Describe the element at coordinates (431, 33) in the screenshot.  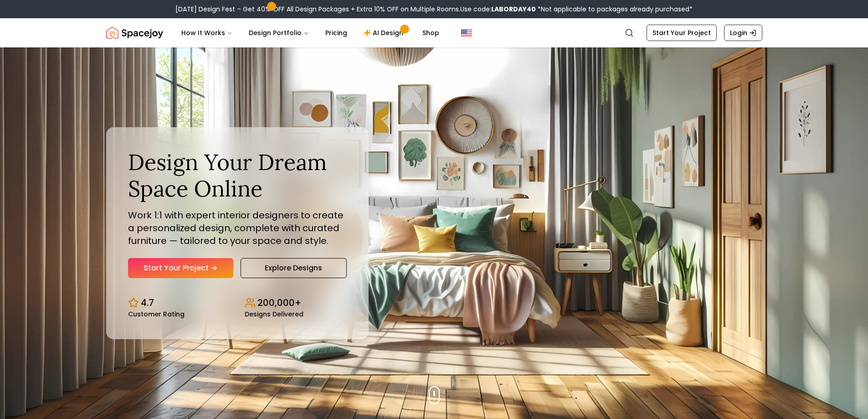
I see `a: Shop` at that location.